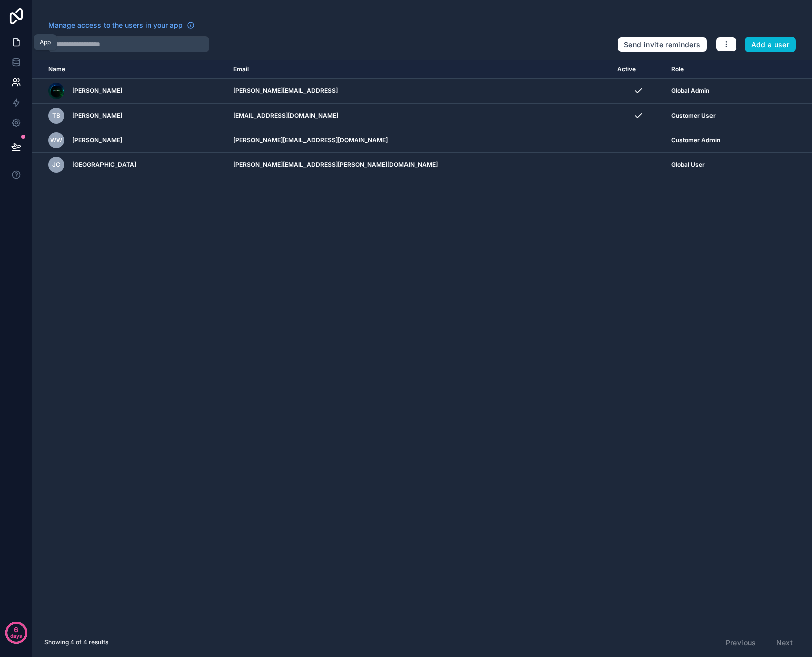 Image resolution: width=812 pixels, height=657 pixels. What do you see at coordinates (770, 45) in the screenshot?
I see `a: Add a user` at bounding box center [770, 45].